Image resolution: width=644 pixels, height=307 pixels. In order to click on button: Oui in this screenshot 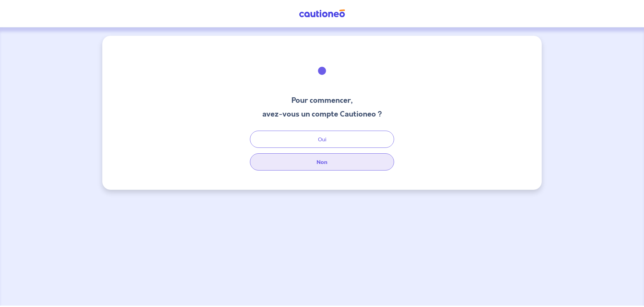, I will do `click(322, 139)`.